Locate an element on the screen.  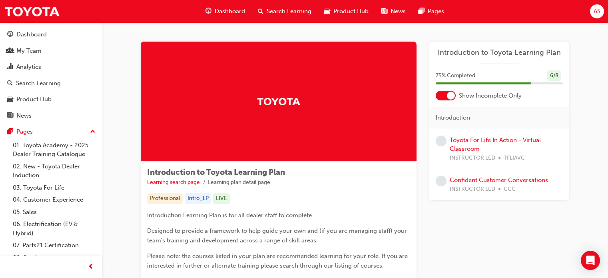
div: LIVE is located at coordinates (221, 198).